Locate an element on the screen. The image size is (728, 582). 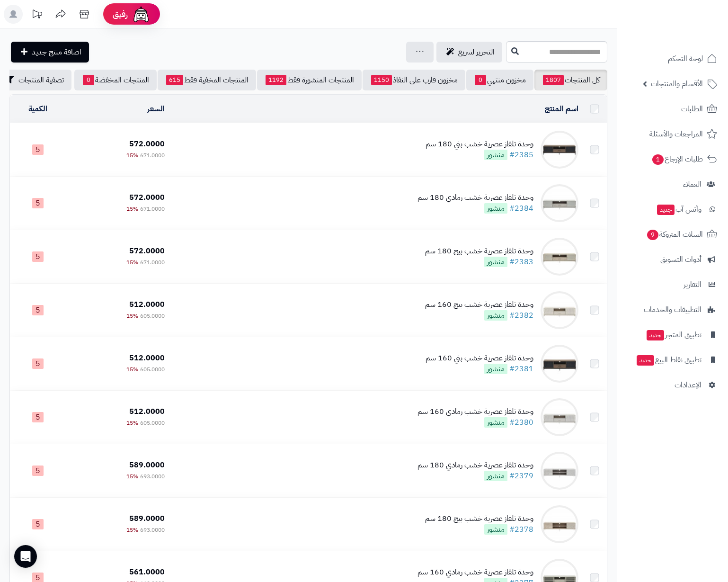
img: logo-2.png is located at coordinates (691, 36).